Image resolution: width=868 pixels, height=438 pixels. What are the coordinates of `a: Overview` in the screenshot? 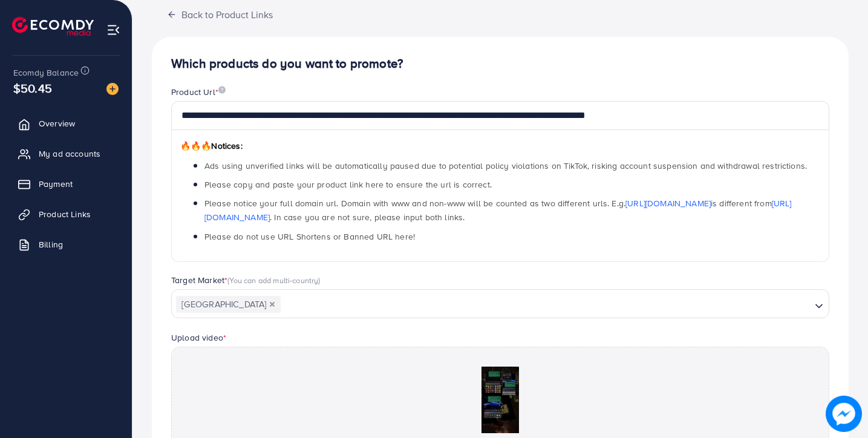 It's located at (66, 123).